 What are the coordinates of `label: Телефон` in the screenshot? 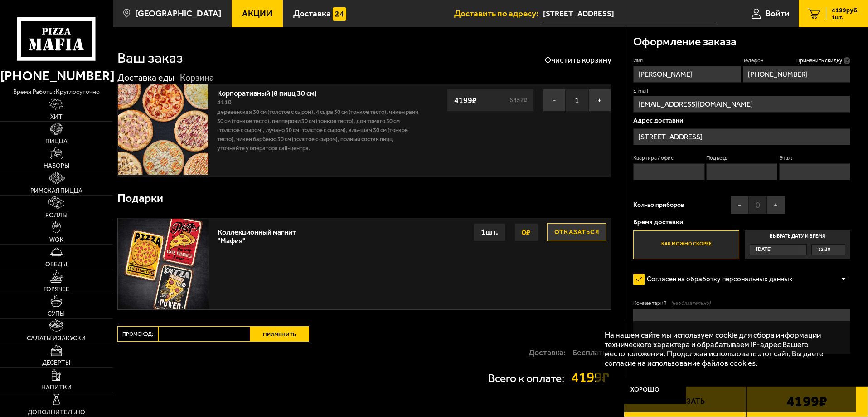 It's located at (797, 61).